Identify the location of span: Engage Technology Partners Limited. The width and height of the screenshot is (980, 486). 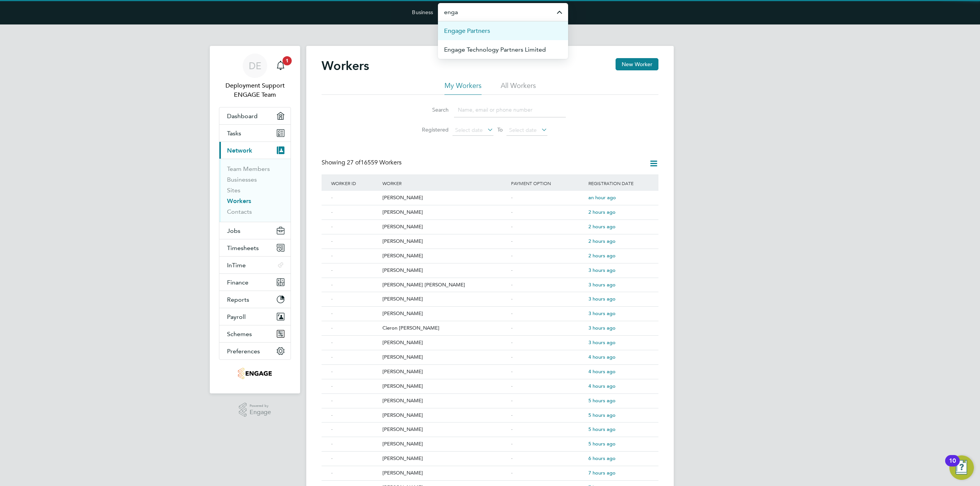
(495, 50).